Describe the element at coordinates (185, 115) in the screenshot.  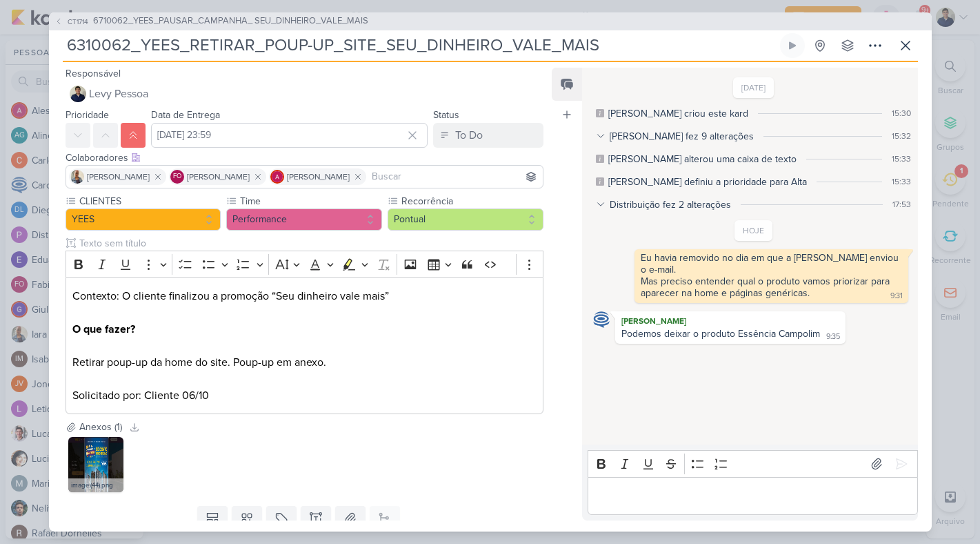
I see `label: Data de Entrega` at that location.